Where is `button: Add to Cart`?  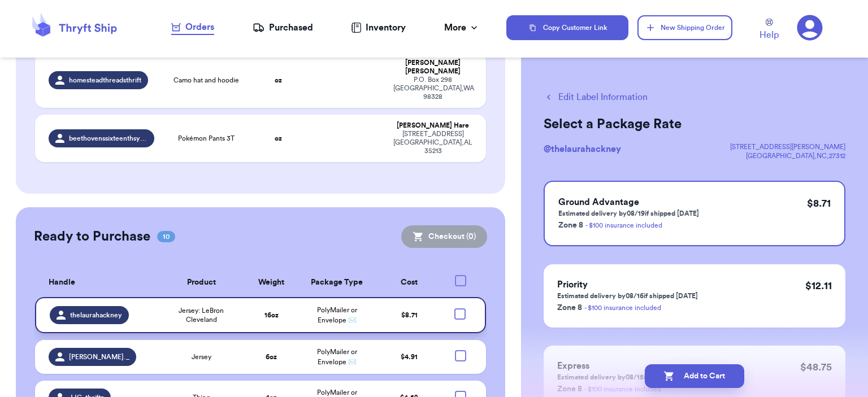 button: Add to Cart is located at coordinates (694, 376).